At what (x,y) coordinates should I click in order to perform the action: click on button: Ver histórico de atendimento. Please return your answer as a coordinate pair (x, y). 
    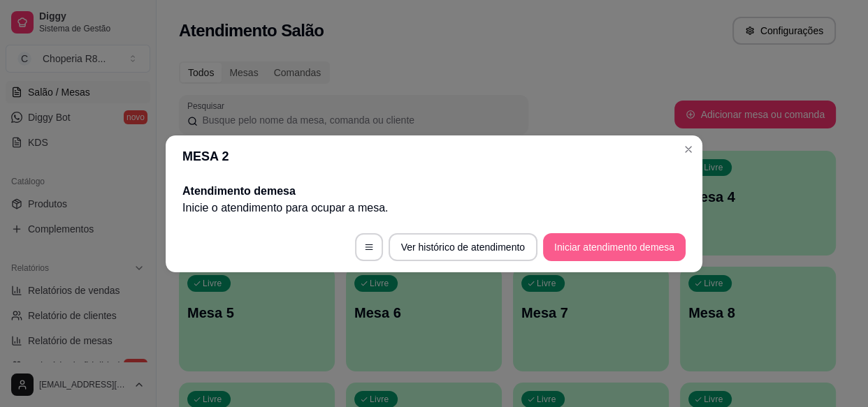
    Looking at the image, I should click on (463, 247).